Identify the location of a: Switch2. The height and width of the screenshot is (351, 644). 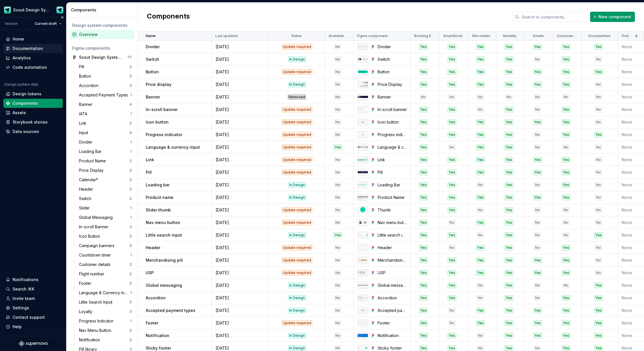
(105, 199).